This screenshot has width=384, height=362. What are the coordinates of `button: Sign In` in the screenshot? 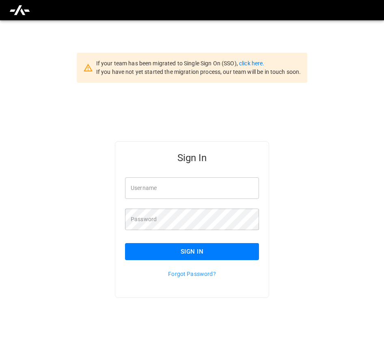 It's located at (192, 251).